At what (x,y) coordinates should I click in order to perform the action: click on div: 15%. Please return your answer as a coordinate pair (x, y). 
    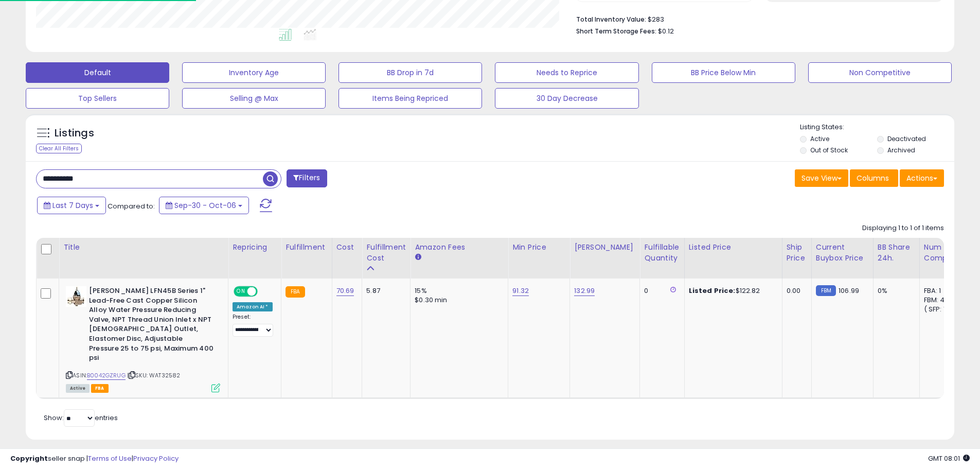
    Looking at the image, I should click on (458, 291).